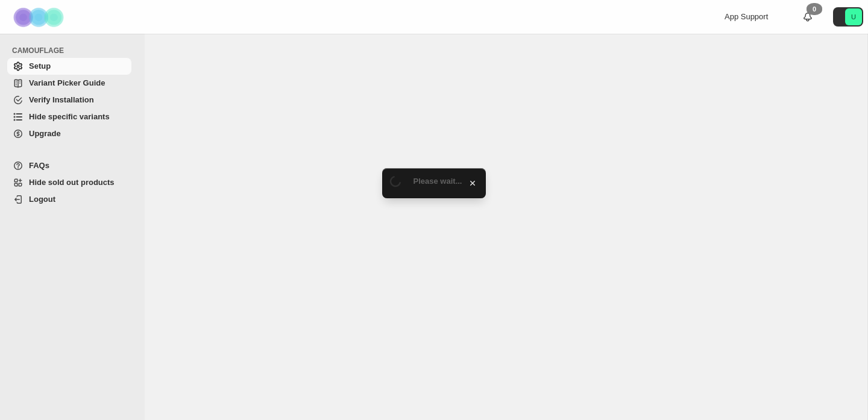 The image size is (868, 420). I want to click on span: CAMOUFLAGE, so click(74, 51).